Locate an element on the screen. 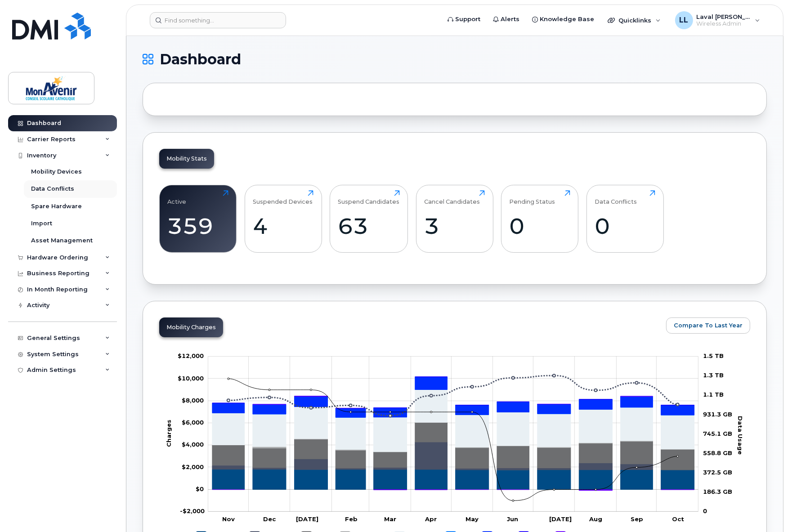 The width and height of the screenshot is (788, 532). tspan: $2,000 is located at coordinates (193, 467).